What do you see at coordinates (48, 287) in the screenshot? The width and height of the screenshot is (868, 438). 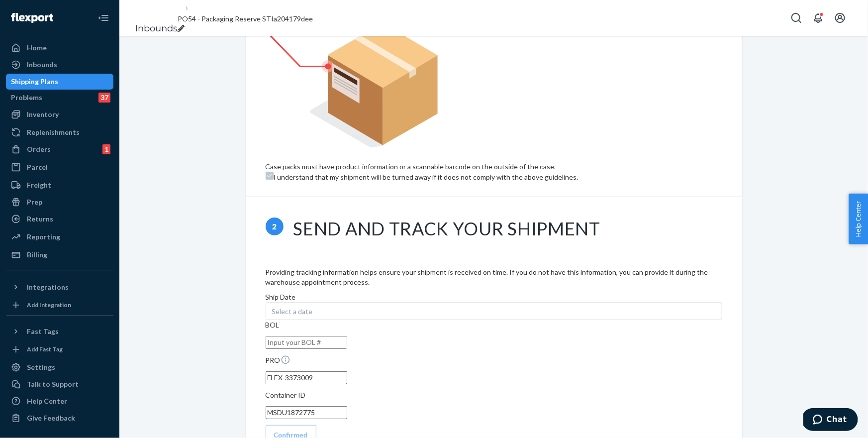 I see `div: Integrations` at bounding box center [48, 287].